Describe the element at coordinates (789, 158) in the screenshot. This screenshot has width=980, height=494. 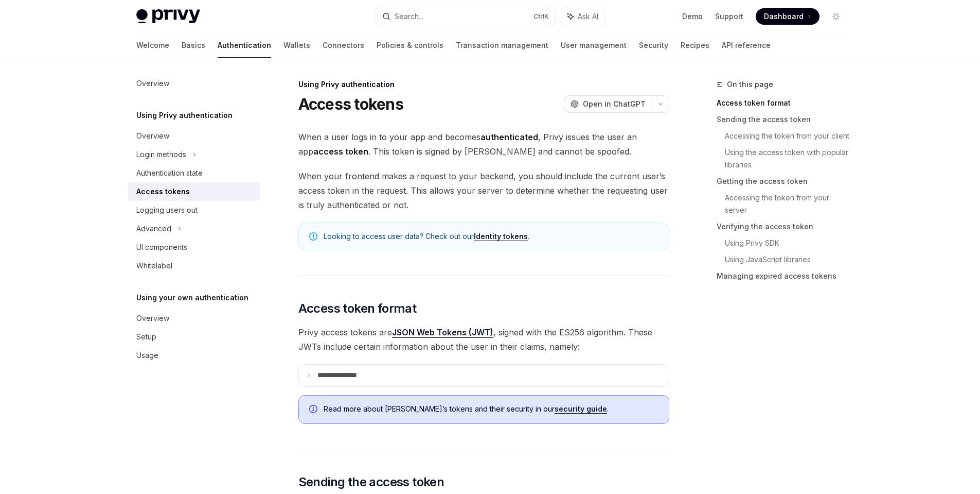
I see `a: Using the access token with popular libraries` at that location.